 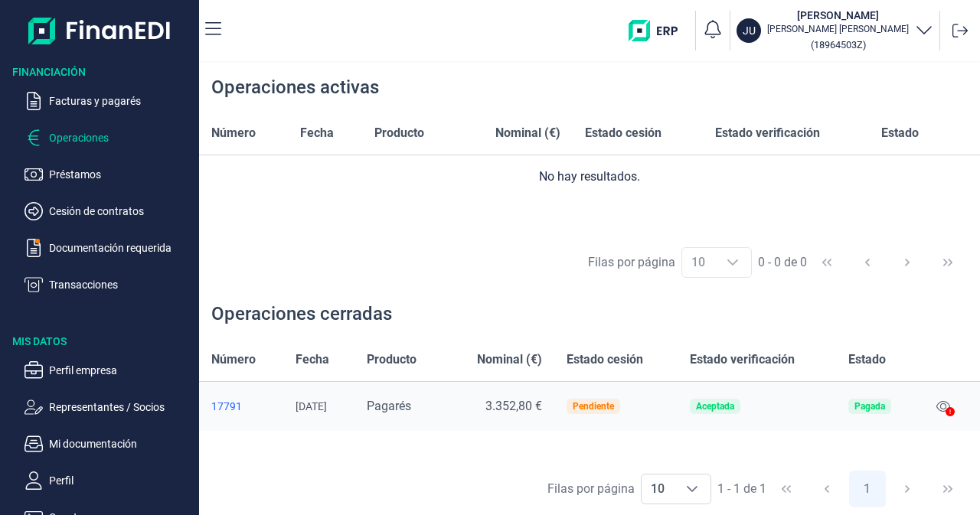 What do you see at coordinates (121, 101) in the screenshot?
I see `p: Facturas y pagarés` at bounding box center [121, 101].